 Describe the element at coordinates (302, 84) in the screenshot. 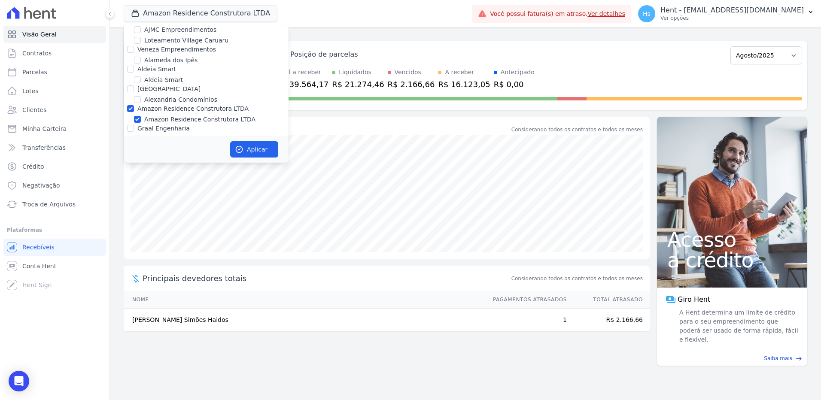

I see `div: R$ 39.564,17` at that location.